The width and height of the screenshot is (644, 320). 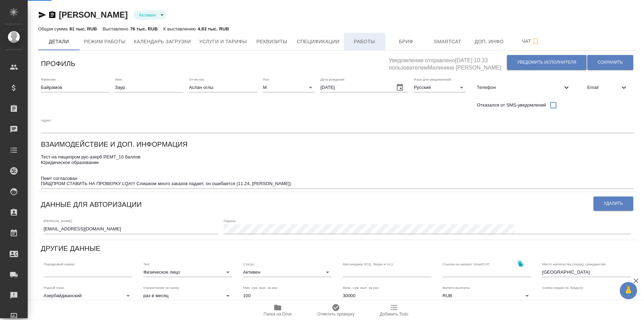 What do you see at coordinates (448, 41) in the screenshot?
I see `span: Smartcat` at bounding box center [448, 41].